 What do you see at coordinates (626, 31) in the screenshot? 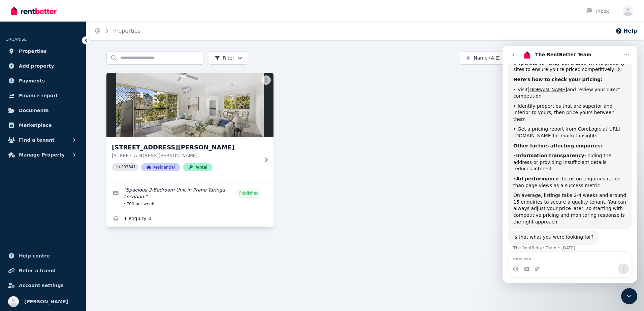
I see `button: Help` at bounding box center [626, 31].